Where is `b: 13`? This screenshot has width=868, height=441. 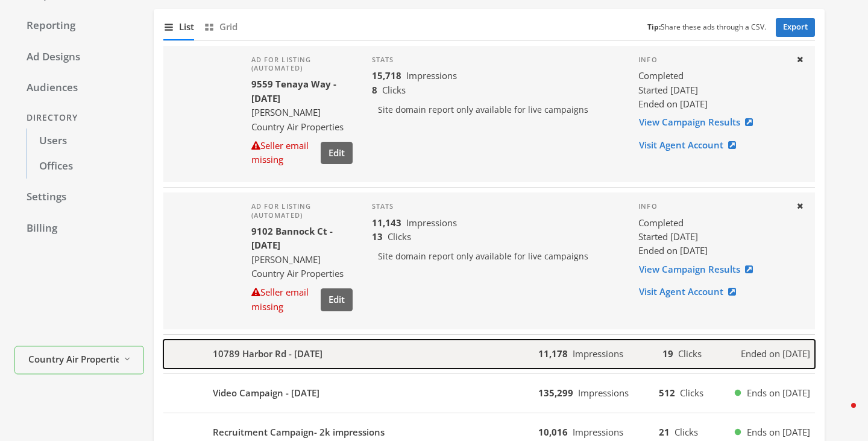
b: 13 is located at coordinates (378, 236).